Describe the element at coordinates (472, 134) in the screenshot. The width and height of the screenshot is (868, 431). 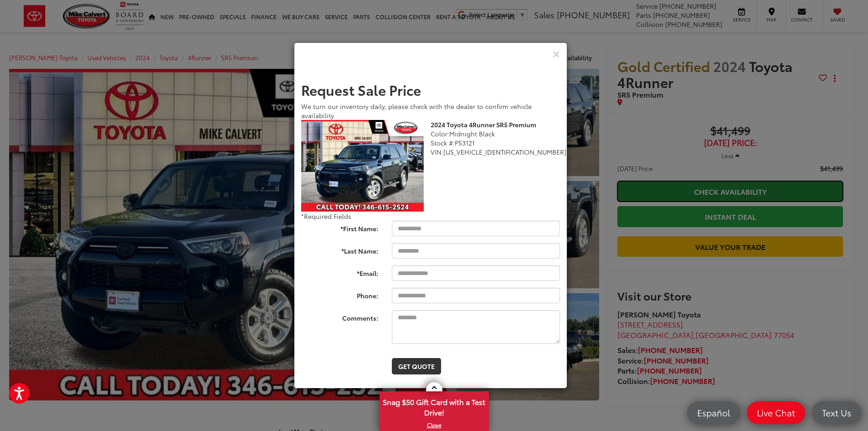
I see `span: Midnight Black` at that location.